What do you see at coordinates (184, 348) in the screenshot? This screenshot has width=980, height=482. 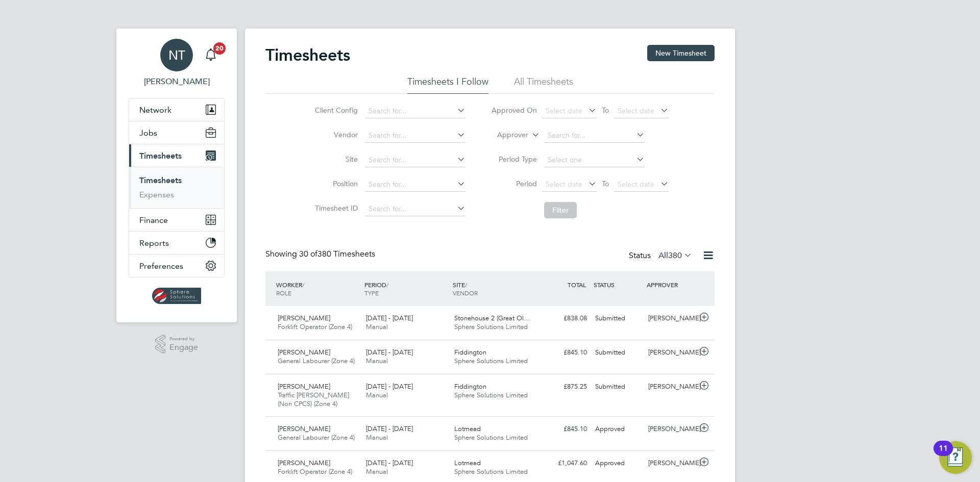 I see `span: Engage` at bounding box center [184, 348].